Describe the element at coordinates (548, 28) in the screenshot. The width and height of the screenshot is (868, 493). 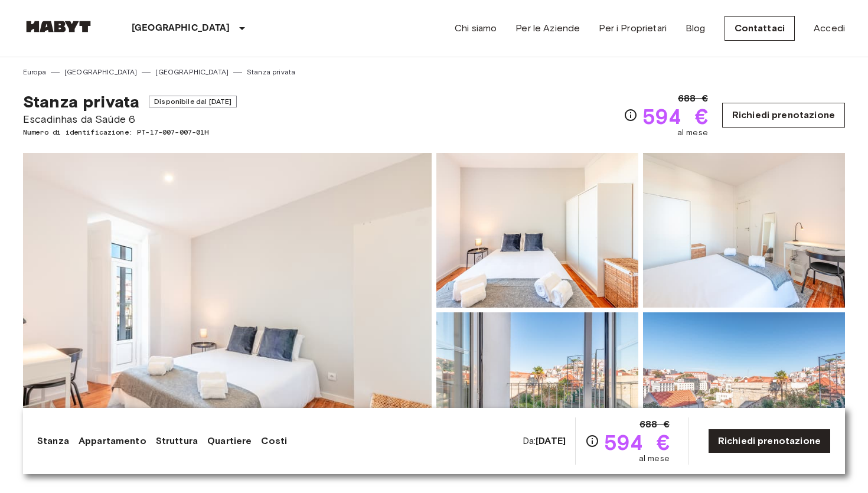
I see `a: Per le Aziende` at that location.